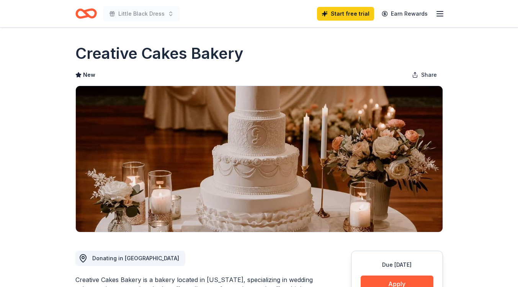 The width and height of the screenshot is (518, 287). I want to click on span: Share, so click(428, 75).